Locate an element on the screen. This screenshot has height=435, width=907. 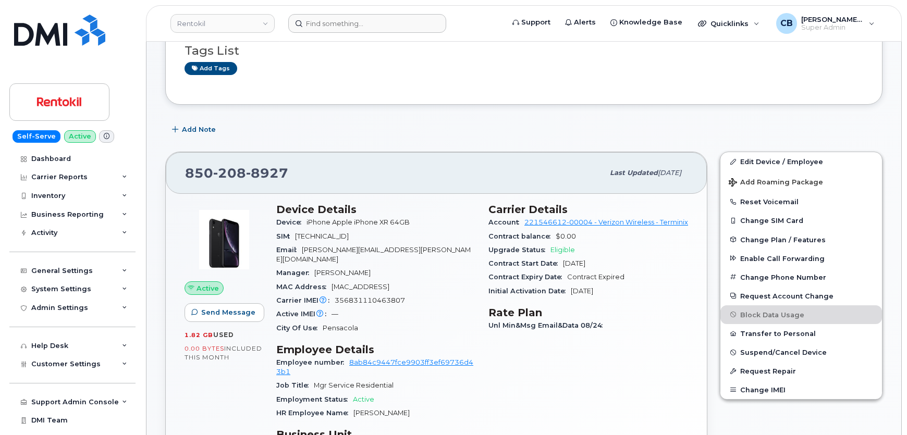
span: Pensacola is located at coordinates (340, 328).